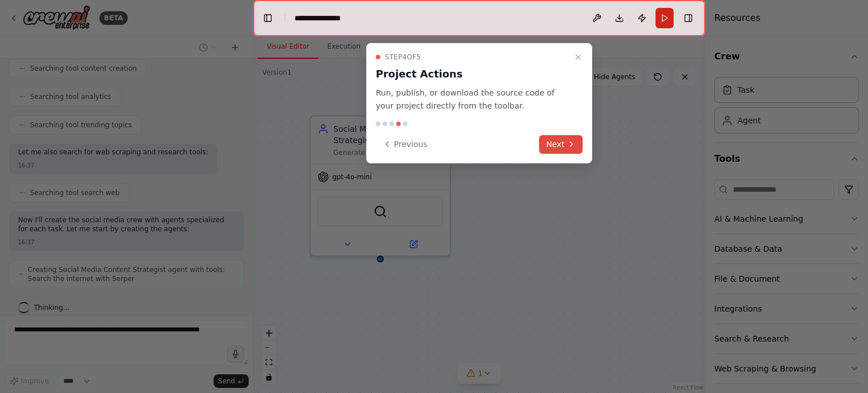 The width and height of the screenshot is (868, 393). Describe the element at coordinates (578, 57) in the screenshot. I see `button: Close walkthrough` at that location.